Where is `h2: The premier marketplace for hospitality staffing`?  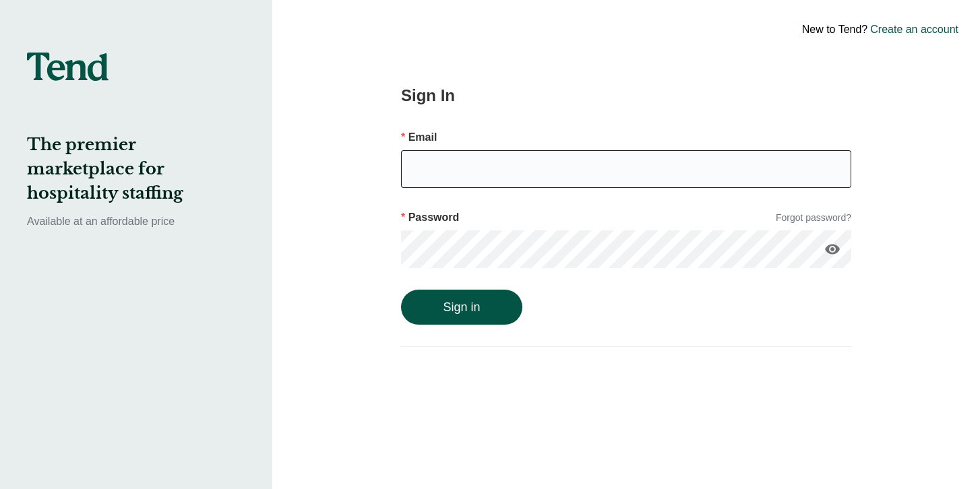
h2: The premier marketplace for hospitality staffing is located at coordinates (136, 169).